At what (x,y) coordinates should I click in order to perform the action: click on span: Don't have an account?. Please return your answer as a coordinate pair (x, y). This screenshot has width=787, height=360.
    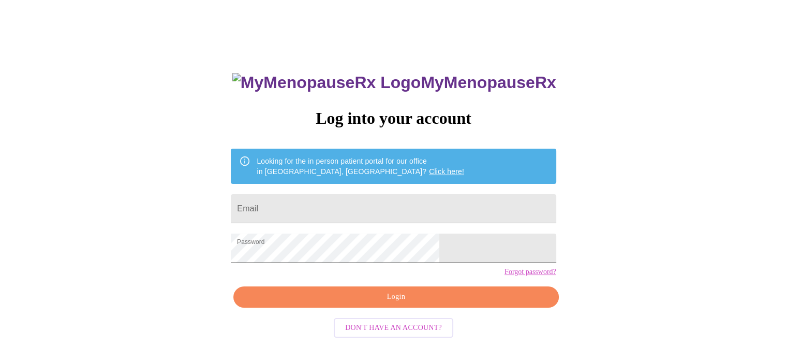
    Looking at the image, I should click on (393, 328).